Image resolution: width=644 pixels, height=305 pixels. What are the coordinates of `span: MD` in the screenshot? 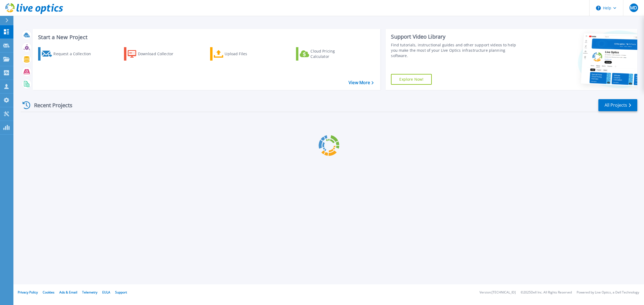 It's located at (634, 8).